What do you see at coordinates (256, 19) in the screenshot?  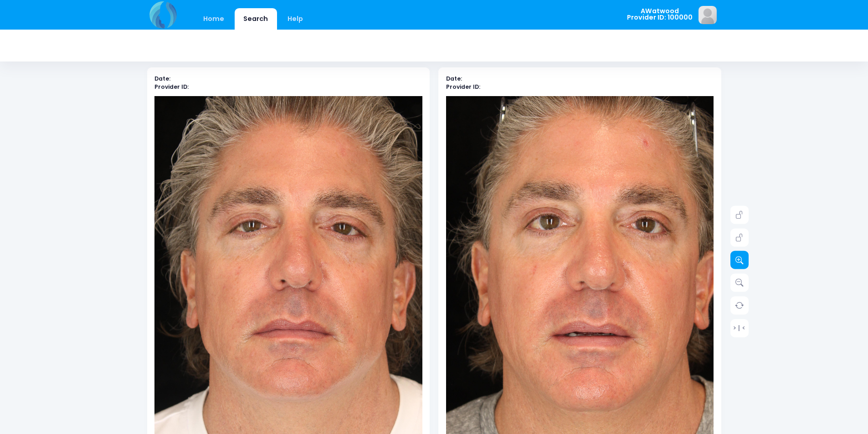 I see `a: Search` at bounding box center [256, 19].